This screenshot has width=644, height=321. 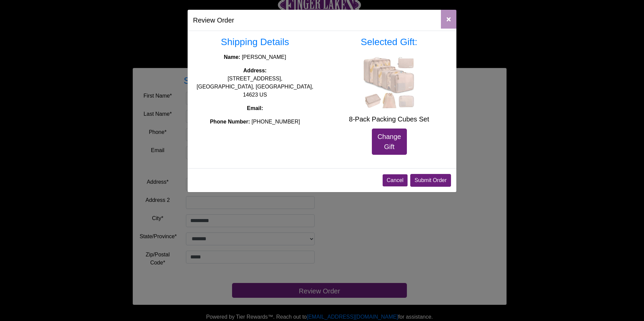 I want to click on button: Close, so click(x=449, y=19).